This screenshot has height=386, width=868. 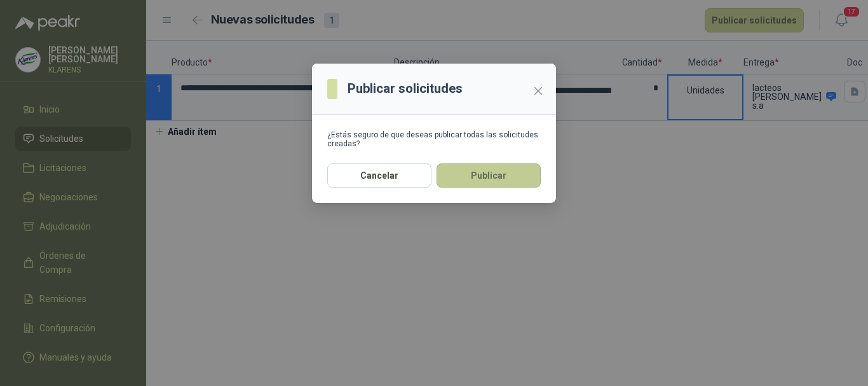 What do you see at coordinates (538, 91) in the screenshot?
I see `button: Close` at bounding box center [538, 91].